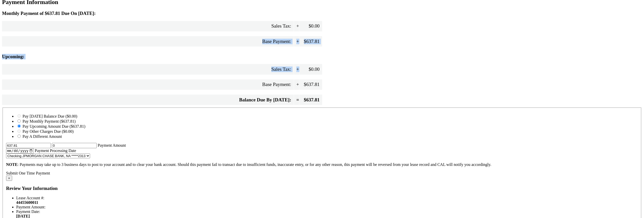 The width and height of the screenshot is (644, 218). What do you see at coordinates (112, 145) in the screenshot?
I see `label: Payment Amount` at bounding box center [112, 145].